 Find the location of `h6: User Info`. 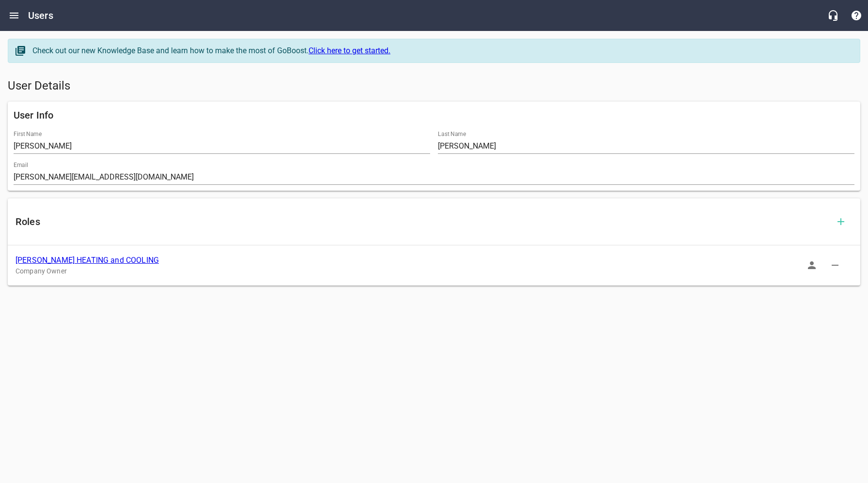

h6: User Info is located at coordinates (434, 115).